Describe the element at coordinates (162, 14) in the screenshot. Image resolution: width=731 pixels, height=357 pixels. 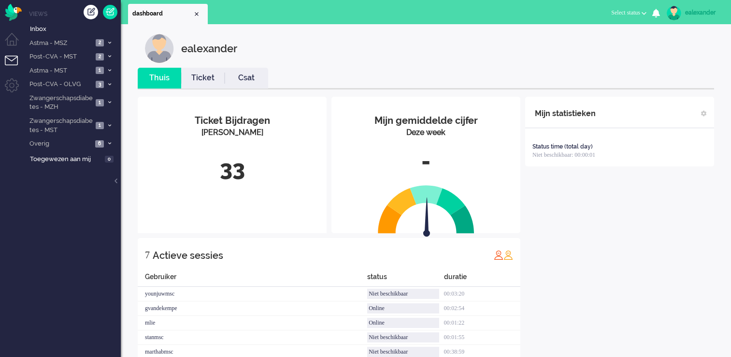
I see `span: dashboard` at that location.